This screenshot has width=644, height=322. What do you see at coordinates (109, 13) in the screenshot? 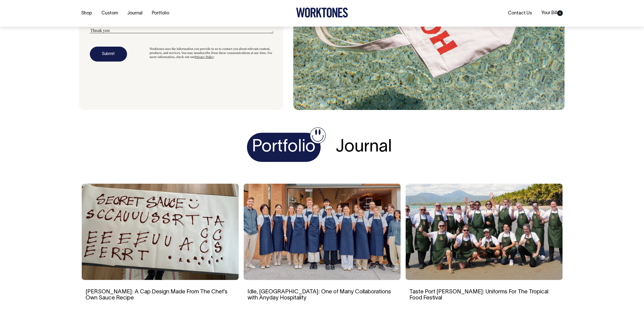
I see `a: Custom` at bounding box center [109, 13].